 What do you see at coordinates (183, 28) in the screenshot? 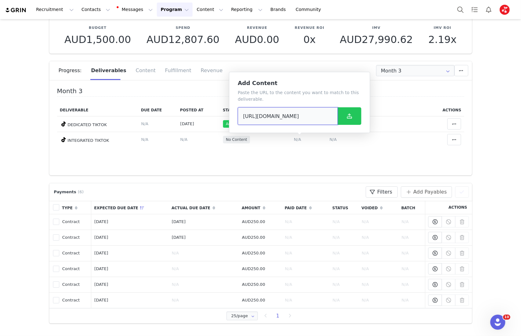
I see `p: Spend` at bounding box center [183, 28].